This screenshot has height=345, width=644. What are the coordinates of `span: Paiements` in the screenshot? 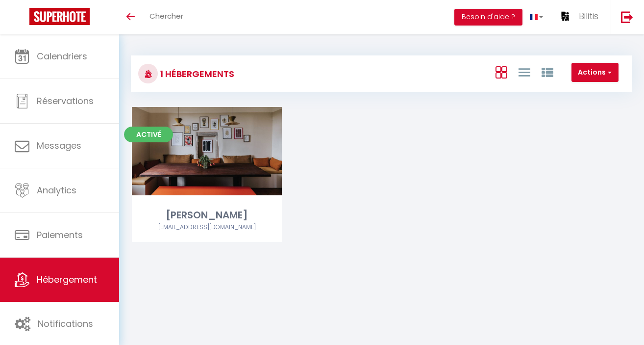 It's located at (60, 234).